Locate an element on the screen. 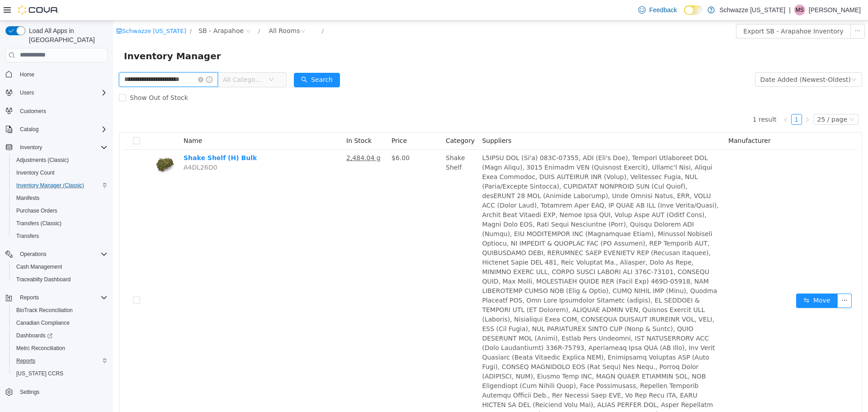 The width and height of the screenshot is (868, 412). button: Metrc Reconciliation is located at coordinates (60, 348).